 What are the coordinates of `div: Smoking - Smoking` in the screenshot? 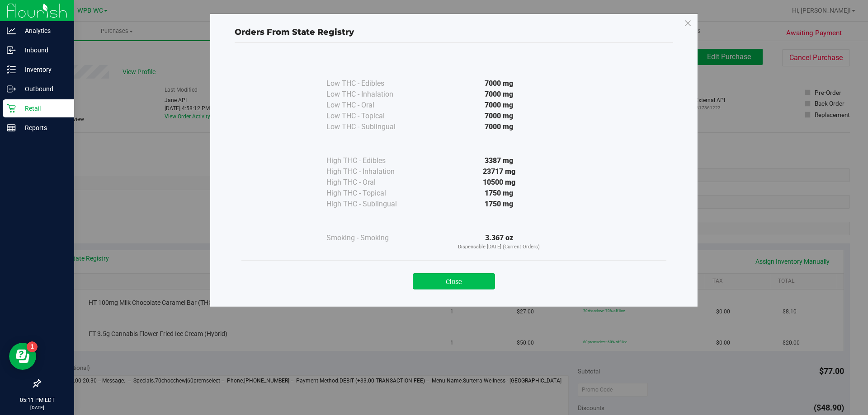 It's located at (372, 238).